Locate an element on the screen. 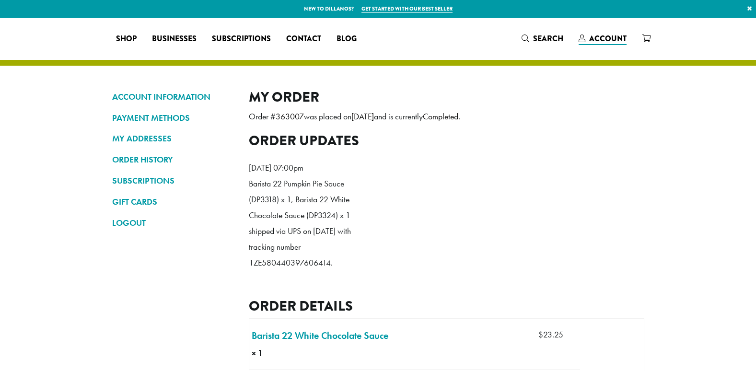 The width and height of the screenshot is (756, 371). span: Blog is located at coordinates (347, 39).